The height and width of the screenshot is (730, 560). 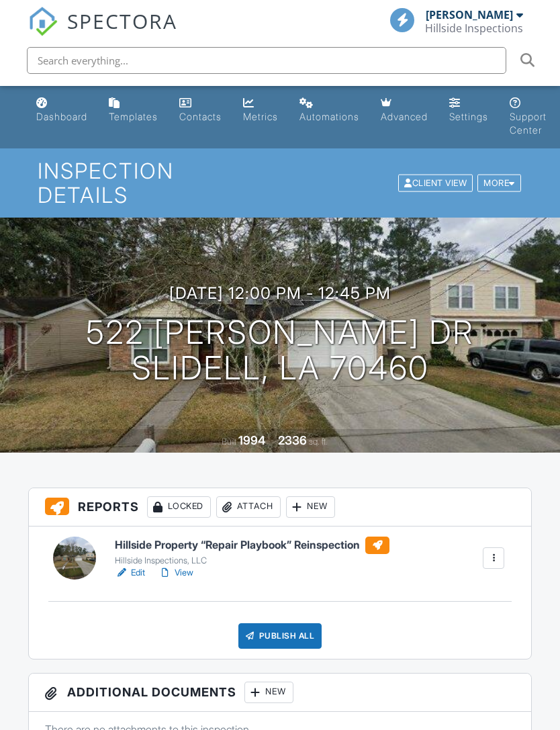 What do you see at coordinates (435, 182) in the screenshot?
I see `div: Client View` at bounding box center [435, 182].